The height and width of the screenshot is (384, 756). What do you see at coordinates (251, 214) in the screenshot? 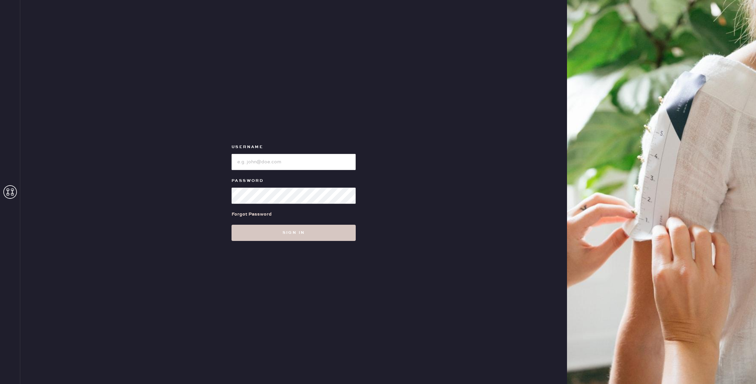
I see `div: Forgot Password` at bounding box center [251, 214].